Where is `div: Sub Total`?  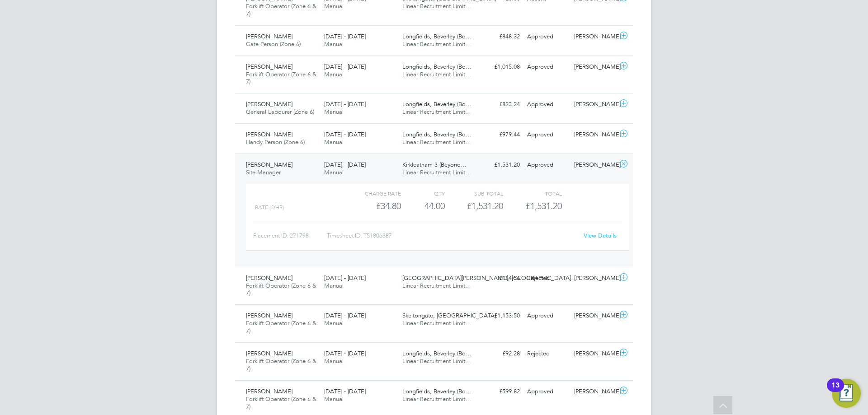
div: Sub Total is located at coordinates (474, 193).